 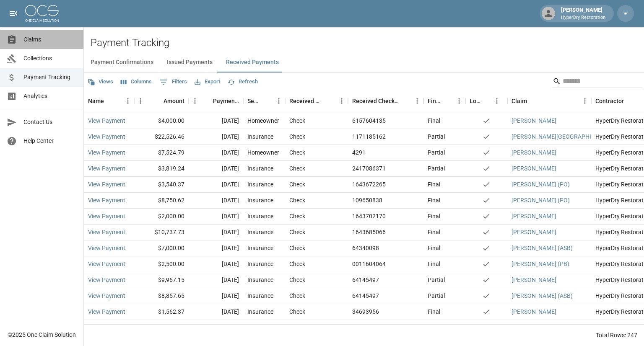 I want to click on div: 64145497, so click(x=365, y=296).